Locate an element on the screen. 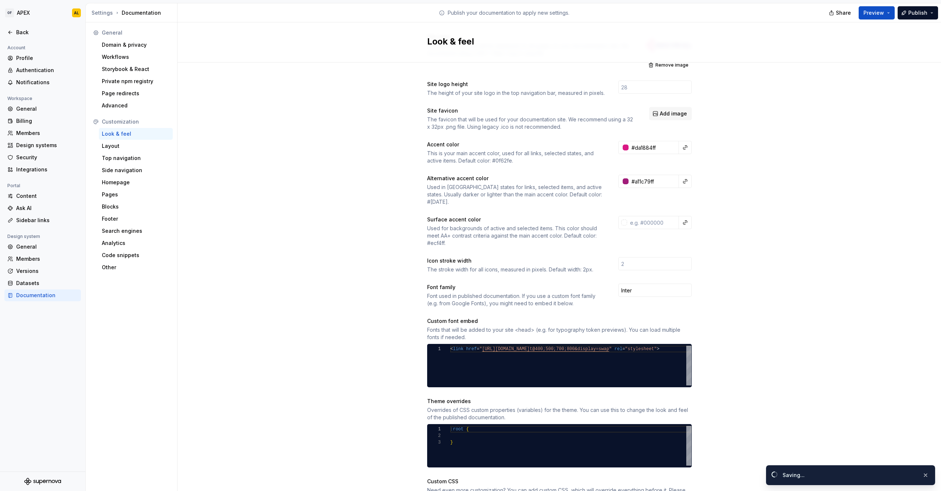 Image resolution: width=941 pixels, height=491 pixels. div: Notifications is located at coordinates (47, 82).